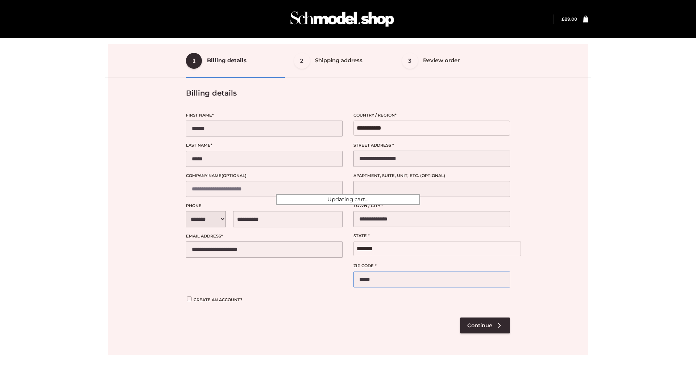 The image size is (696, 391). Describe the element at coordinates (342, 19) in the screenshot. I see `a: Schmodel Admin 964` at that location.